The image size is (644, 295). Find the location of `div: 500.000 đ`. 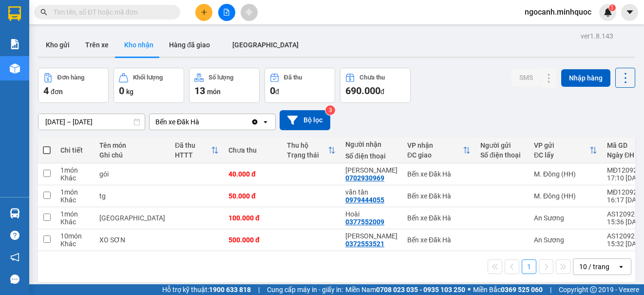

div: 500.000 đ is located at coordinates (253, 240).